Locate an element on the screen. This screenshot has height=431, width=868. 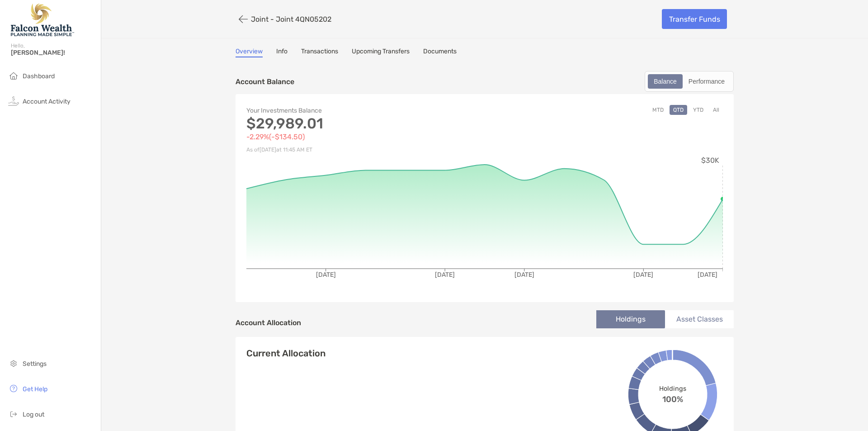
a: Info is located at coordinates (281, 53).